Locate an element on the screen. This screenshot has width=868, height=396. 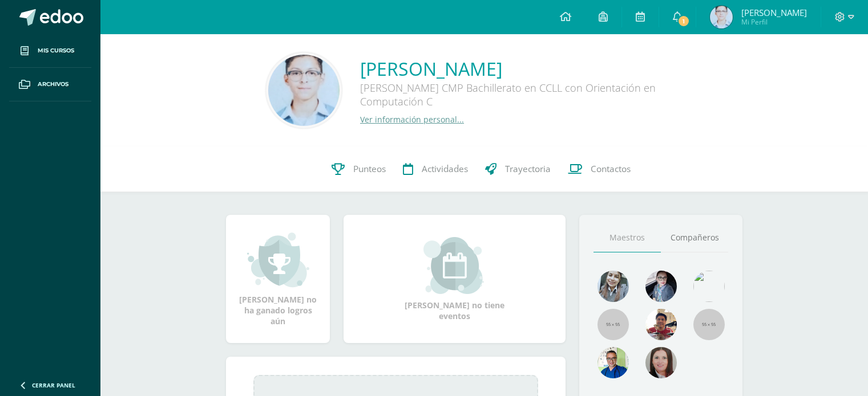
img: c25c8a4a46aeab7e345bf0f34826bacf.png is located at coordinates (709, 286).